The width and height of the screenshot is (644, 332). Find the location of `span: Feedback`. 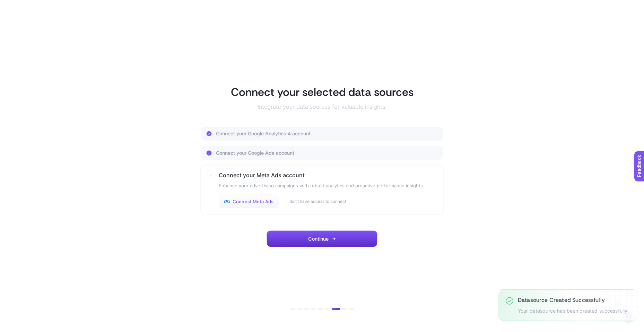

span: Feedback is located at coordinates (16, 5).